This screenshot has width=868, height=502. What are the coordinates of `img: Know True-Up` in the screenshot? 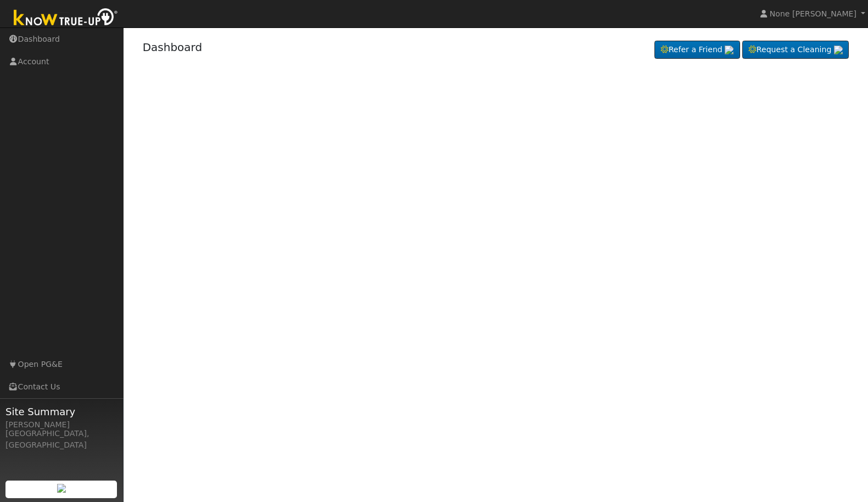 It's located at (66, 18).